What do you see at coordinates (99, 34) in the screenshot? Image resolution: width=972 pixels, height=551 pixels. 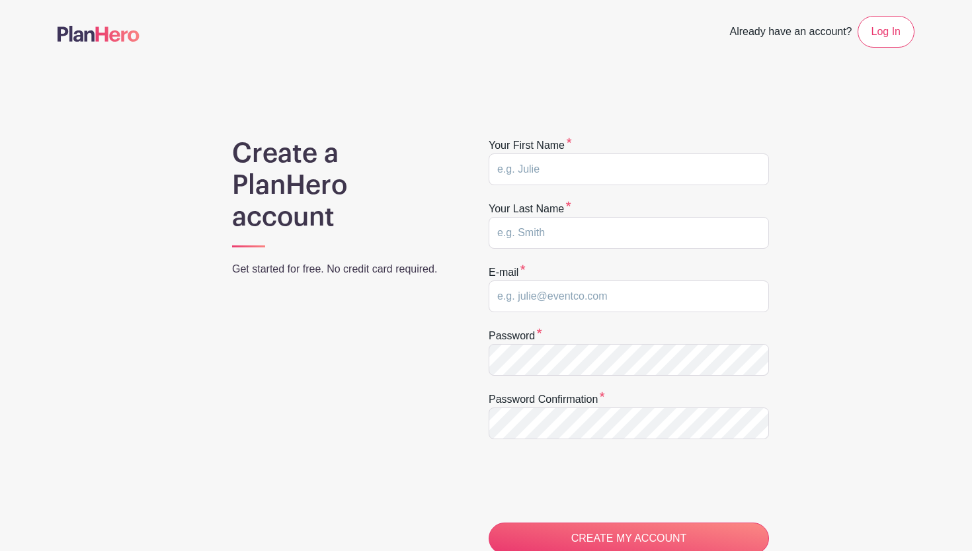 I see `img: logo-507f7623f17ff9eddc593b1ce0a138ce2505c220e1c5a4e2b4648c50719b7d32.svg` at bounding box center [99, 34].